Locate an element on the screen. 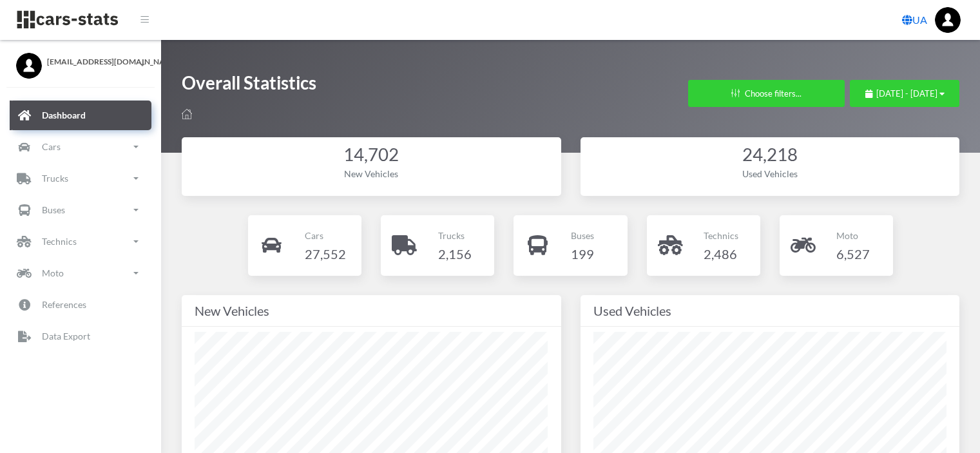 The image size is (980, 453). h1: Overall Statistics is located at coordinates (249, 85).